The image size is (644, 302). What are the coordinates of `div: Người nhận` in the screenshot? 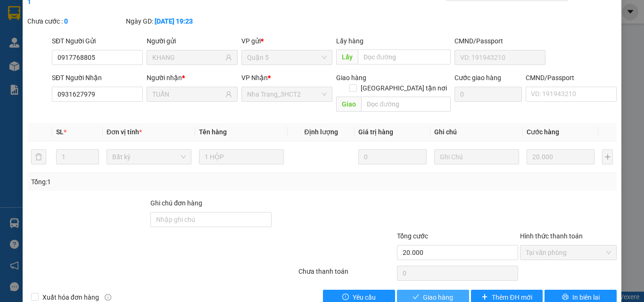 It's located at (192, 78).